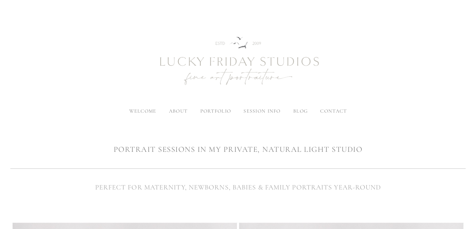 The image size is (476, 229). What do you see at coordinates (262, 111) in the screenshot?
I see `label: session info` at bounding box center [262, 111].